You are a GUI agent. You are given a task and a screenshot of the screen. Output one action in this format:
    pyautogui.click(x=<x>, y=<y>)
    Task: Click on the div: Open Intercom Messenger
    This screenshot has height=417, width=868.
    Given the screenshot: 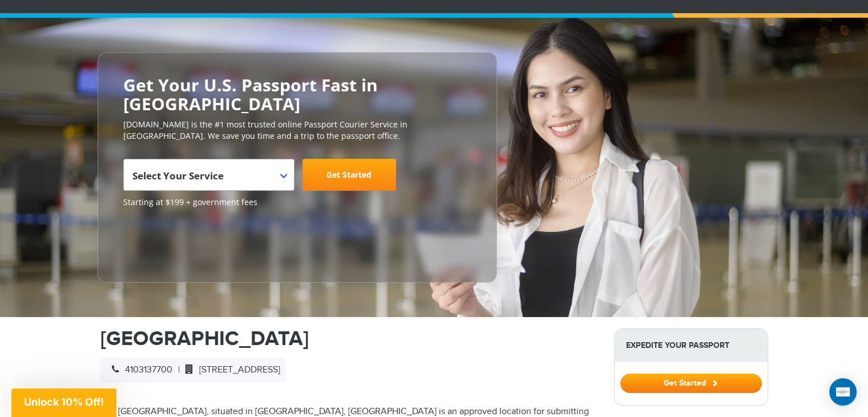 What is the action you would take?
    pyautogui.click(x=843, y=392)
    